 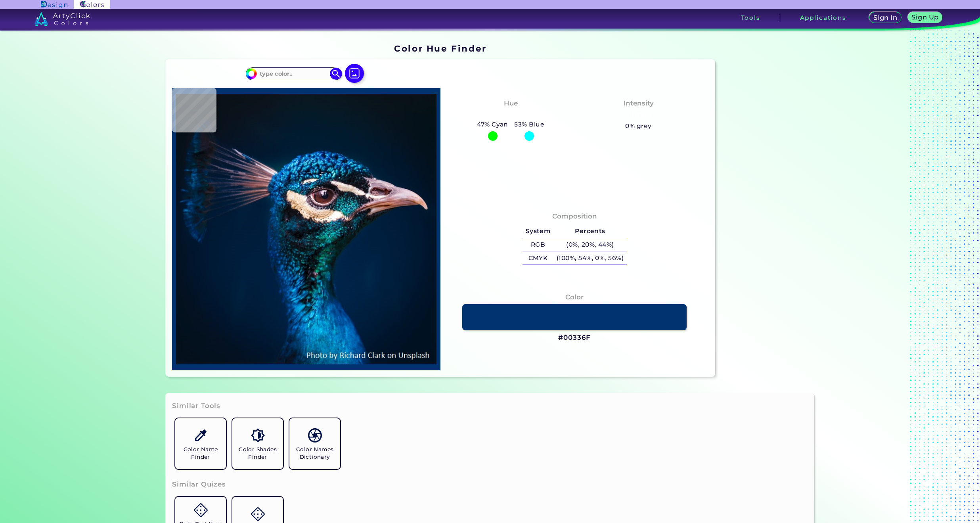 I want to click on h5: System, so click(x=538, y=231).